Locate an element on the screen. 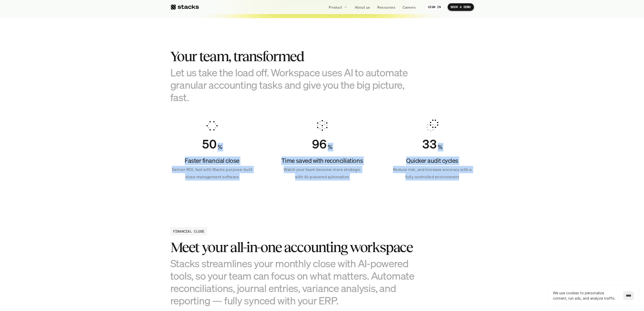 The height and width of the screenshot is (311, 644). h2: Your team, transformed is located at coordinates (297, 56).